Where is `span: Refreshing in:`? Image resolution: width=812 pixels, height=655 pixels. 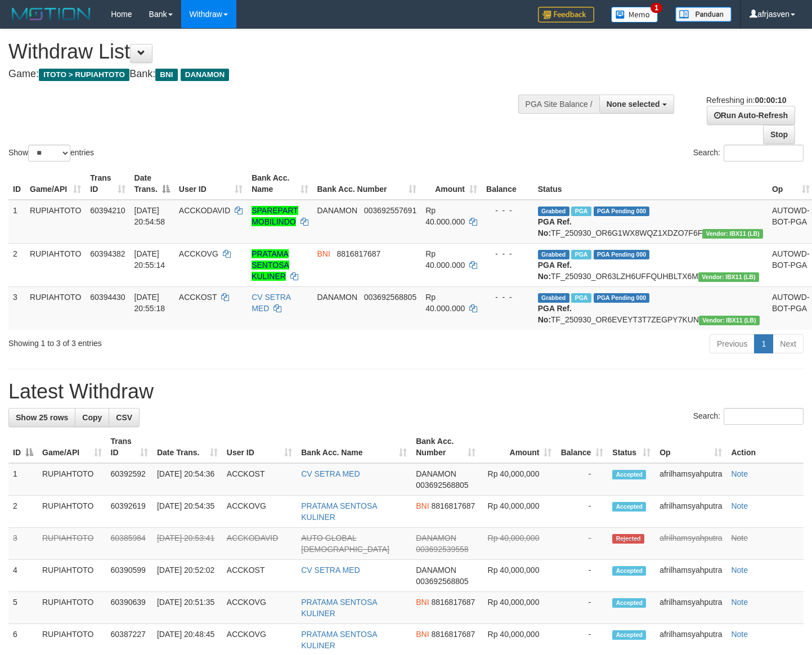 span: Refreshing in: is located at coordinates (747, 100).